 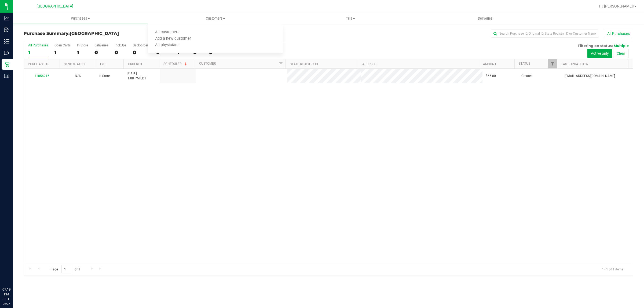 I want to click on div: All Purchases, so click(x=38, y=45).